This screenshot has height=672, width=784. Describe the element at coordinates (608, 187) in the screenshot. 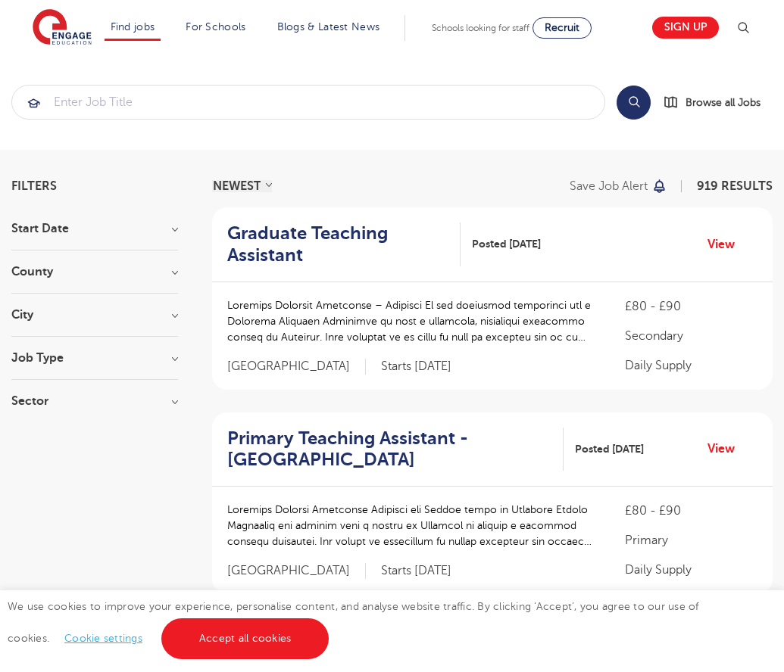

I see `p: Save job alert` at that location.